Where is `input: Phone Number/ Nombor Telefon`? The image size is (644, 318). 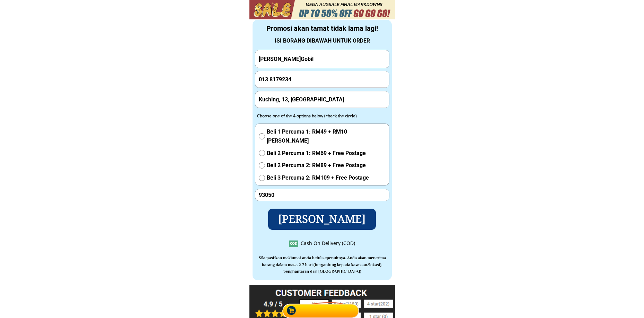 input: Phone Number/ Nombor Telefon is located at coordinates (322, 79).